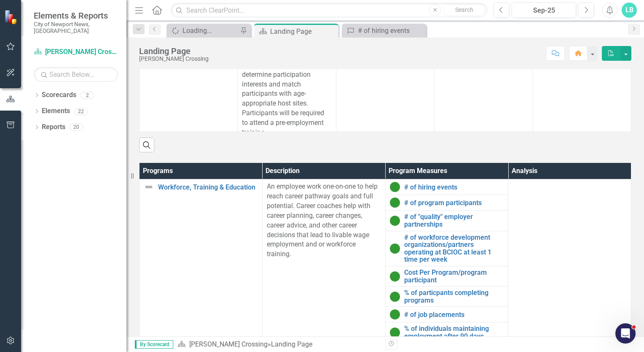 The image size is (644, 352). Describe the element at coordinates (454, 315) in the screenshot. I see `a: # of job placements` at that location.